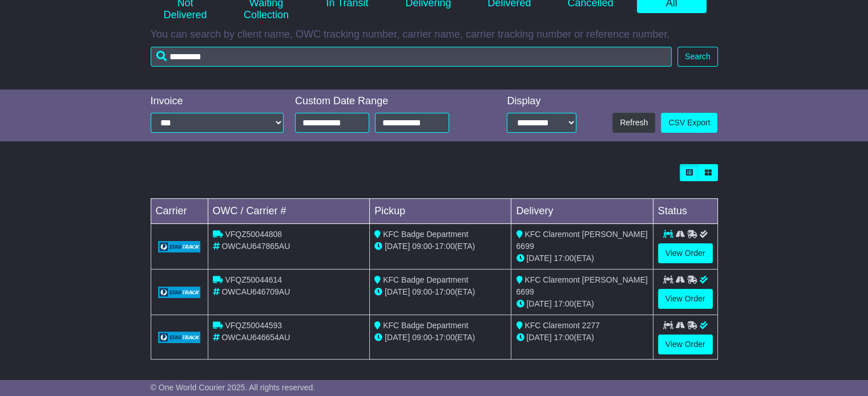 This screenshot has height=396, width=868. I want to click on div: Display, so click(542, 101).